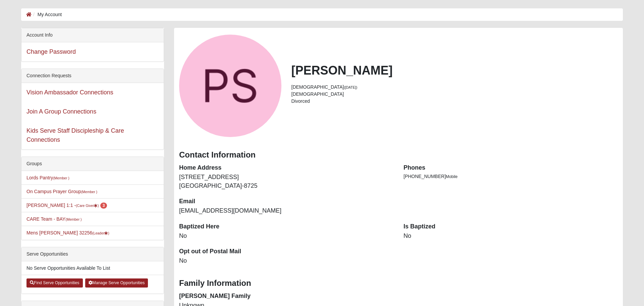  Describe the element at coordinates (286, 252) in the screenshot. I see `dt: Opt out of Postal Mail` at that location.